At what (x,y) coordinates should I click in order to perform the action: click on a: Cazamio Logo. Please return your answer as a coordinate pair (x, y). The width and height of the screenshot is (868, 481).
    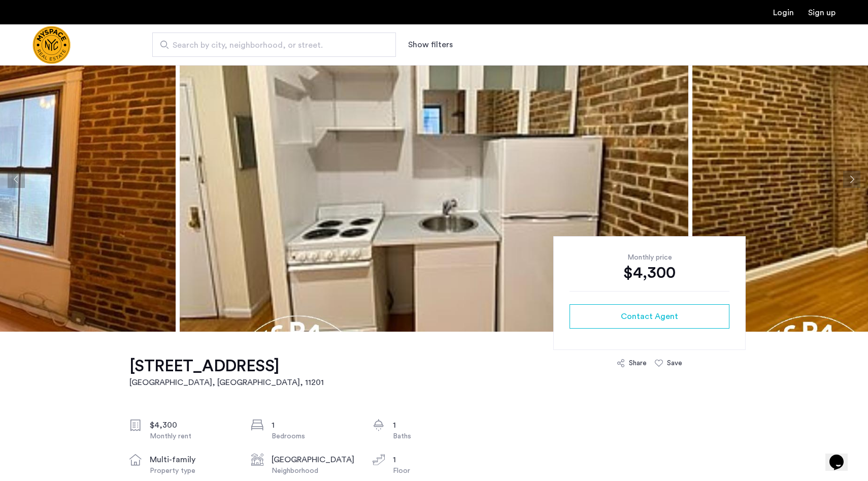
    Looking at the image, I should click on (51, 45).